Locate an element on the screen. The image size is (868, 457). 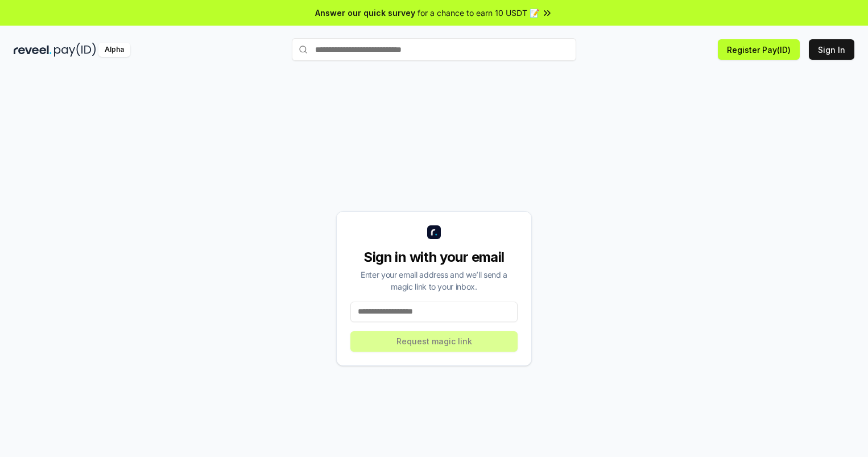
img: reveel_dark is located at coordinates (32, 49).